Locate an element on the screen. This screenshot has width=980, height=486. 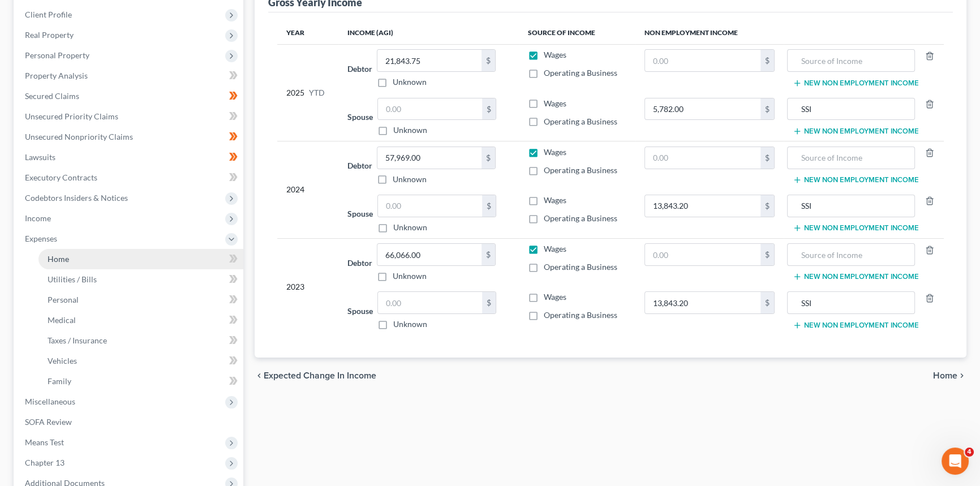
span: Miscellaneous is located at coordinates (50, 401).